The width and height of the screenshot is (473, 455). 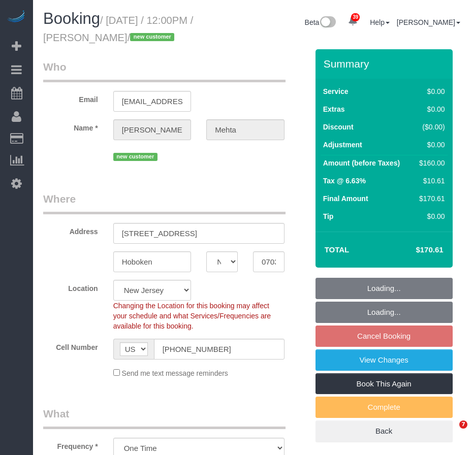 What do you see at coordinates (192, 316) in the screenshot?
I see `span: Changing the Location for this booking may affect your schedule and what Services/Frequencies are...` at bounding box center [192, 316].